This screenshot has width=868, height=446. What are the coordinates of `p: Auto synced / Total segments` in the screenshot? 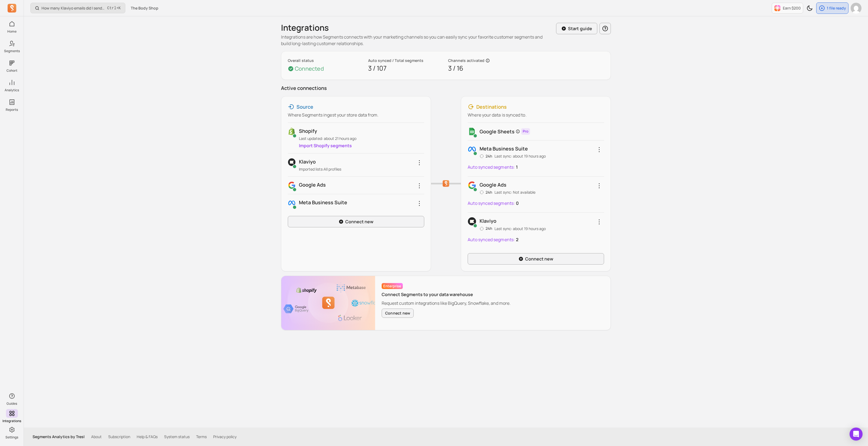 It's located at (406, 60).